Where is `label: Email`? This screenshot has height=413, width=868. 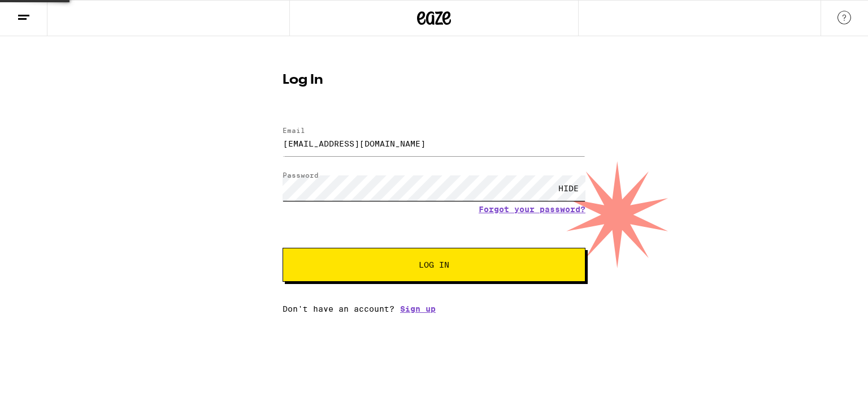
label: Email is located at coordinates (294, 130).